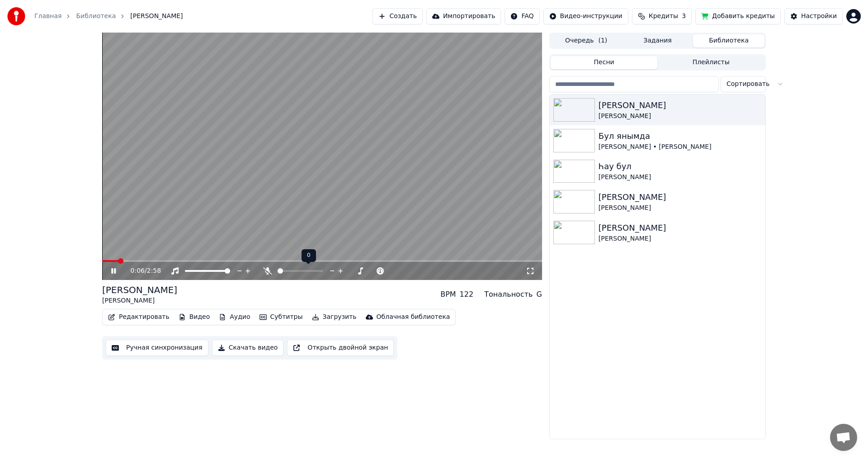 Image resolution: width=868 pixels, height=460 pixels. Describe the element at coordinates (508, 294) in the screenshot. I see `div: Тональность` at that location.